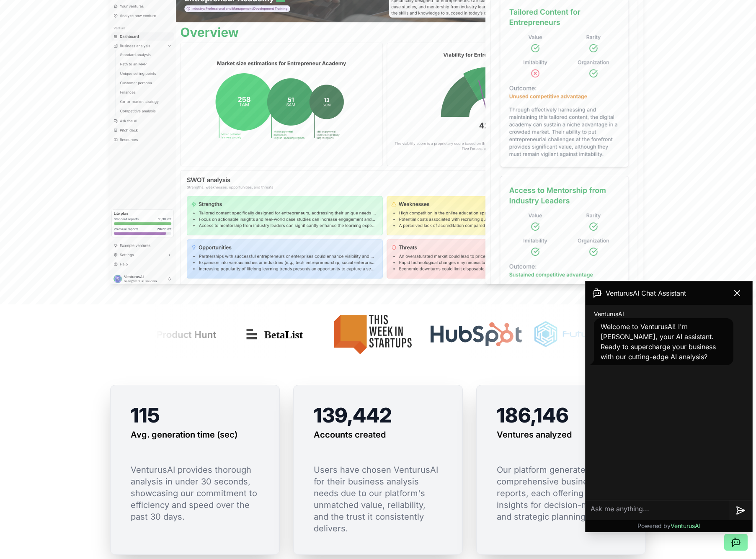 The image size is (756, 559). I want to click on img: Futuretools, so click(581, 335).